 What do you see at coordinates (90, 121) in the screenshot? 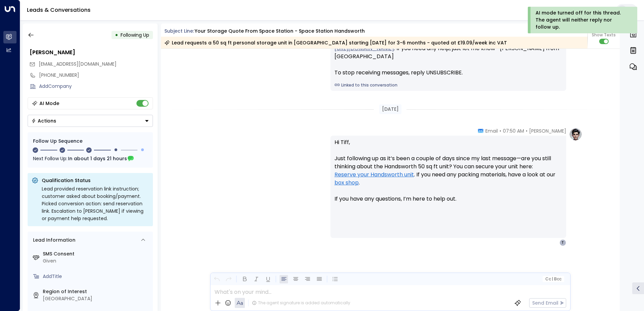
I see `div: Button group with a nested menu` at bounding box center [90, 121].